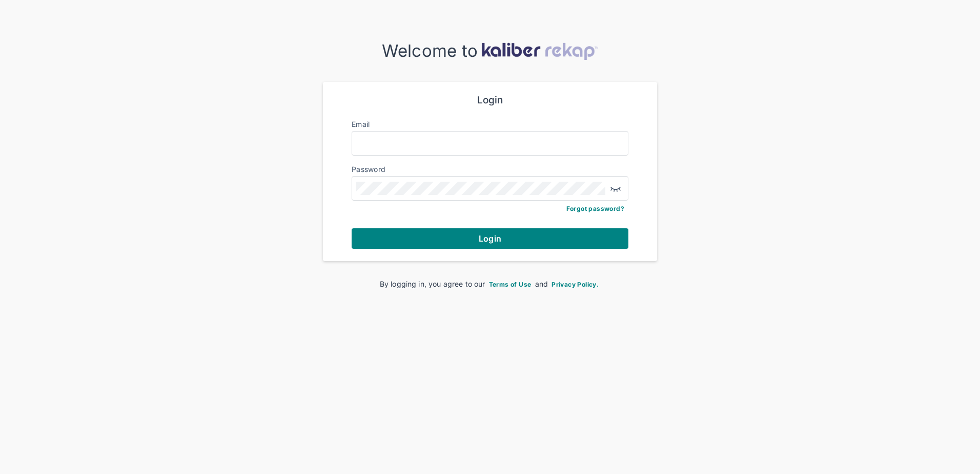 The width and height of the screenshot is (980, 474). Describe the element at coordinates (511, 284) in the screenshot. I see `a: Terms of Use` at that location.